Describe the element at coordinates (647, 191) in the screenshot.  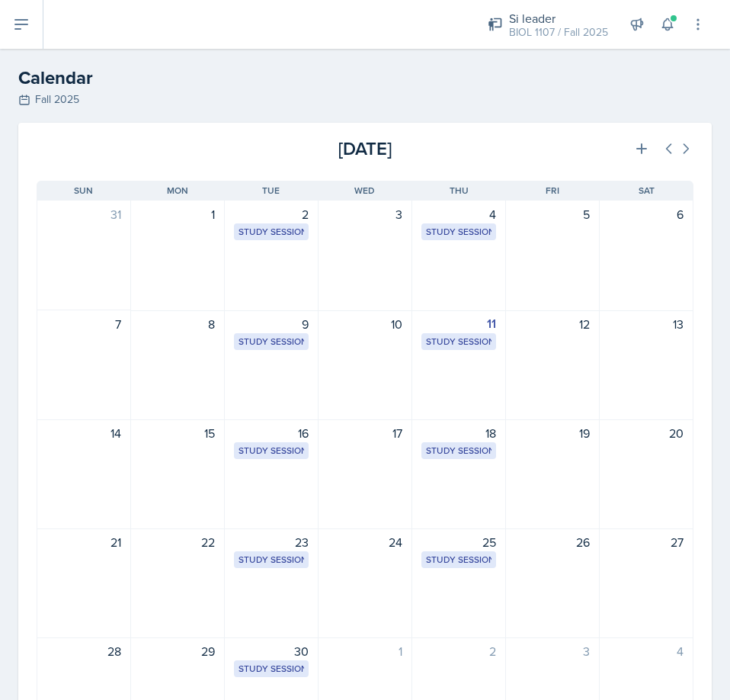
I see `span: Sat` at that location.